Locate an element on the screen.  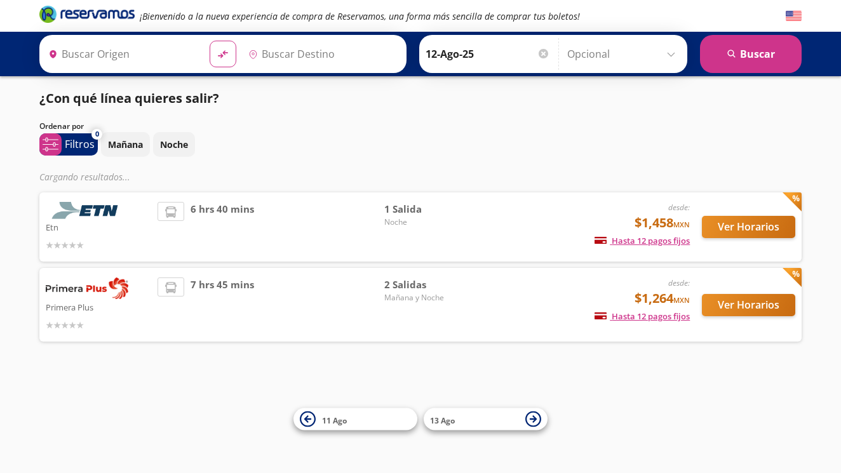
span: Noche is located at coordinates (429, 222).